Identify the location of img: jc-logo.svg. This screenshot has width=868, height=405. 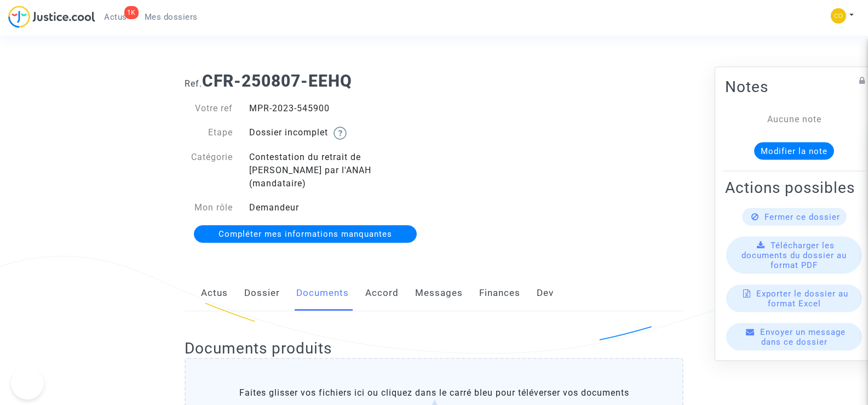
(51, 16).